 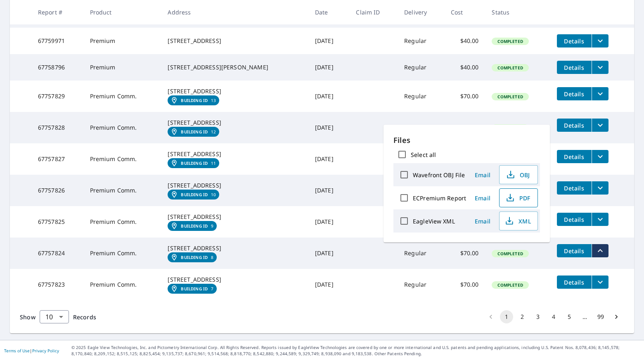 What do you see at coordinates (54, 317) in the screenshot?
I see `div: Show 10 records` at bounding box center [54, 317].